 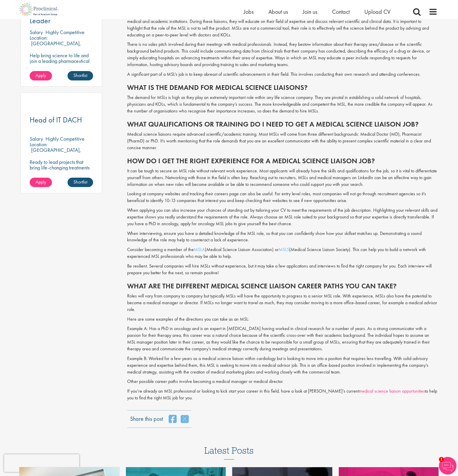 What do you see at coordinates (61, 120) in the screenshot?
I see `a: Head of IT DACH` at bounding box center [61, 120].